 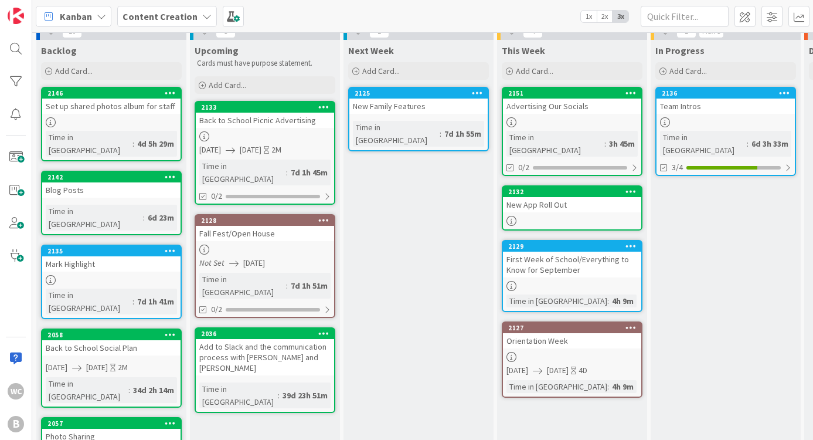 What do you see at coordinates (16, 391) in the screenshot?
I see `div: WC` at bounding box center [16, 391].